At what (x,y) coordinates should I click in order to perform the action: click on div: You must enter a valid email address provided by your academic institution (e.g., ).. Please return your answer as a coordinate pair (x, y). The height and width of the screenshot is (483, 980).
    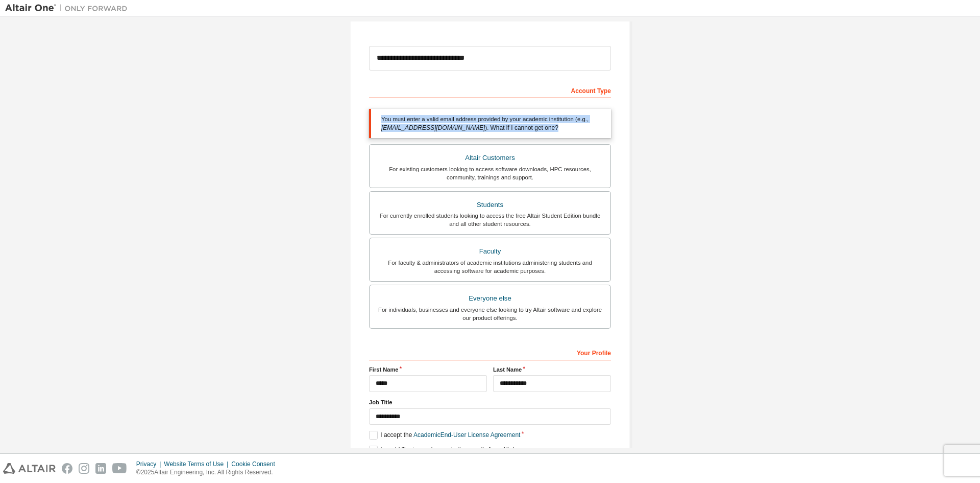
    Looking at the image, I should click on (490, 123).